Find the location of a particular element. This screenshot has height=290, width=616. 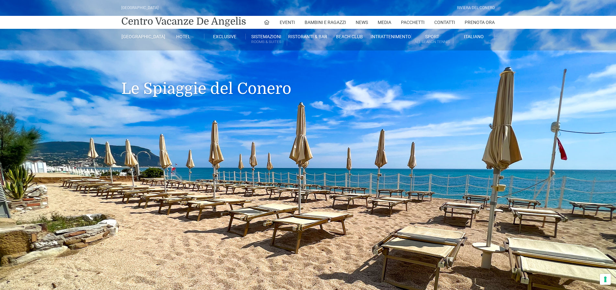

a: Italiano is located at coordinates (474, 37).